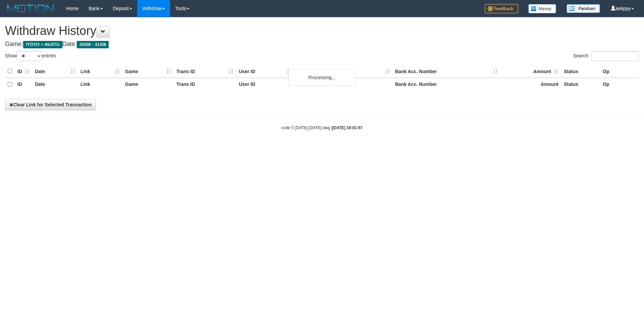 The width and height of the screenshot is (644, 317). What do you see at coordinates (542, 9) in the screenshot?
I see `img: Button%20Memo.svg` at bounding box center [542, 9].